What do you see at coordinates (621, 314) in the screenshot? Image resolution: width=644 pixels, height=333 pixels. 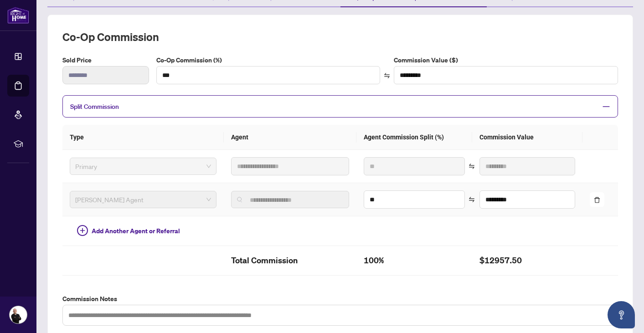 I see `button: Open asap` at bounding box center [621, 314].